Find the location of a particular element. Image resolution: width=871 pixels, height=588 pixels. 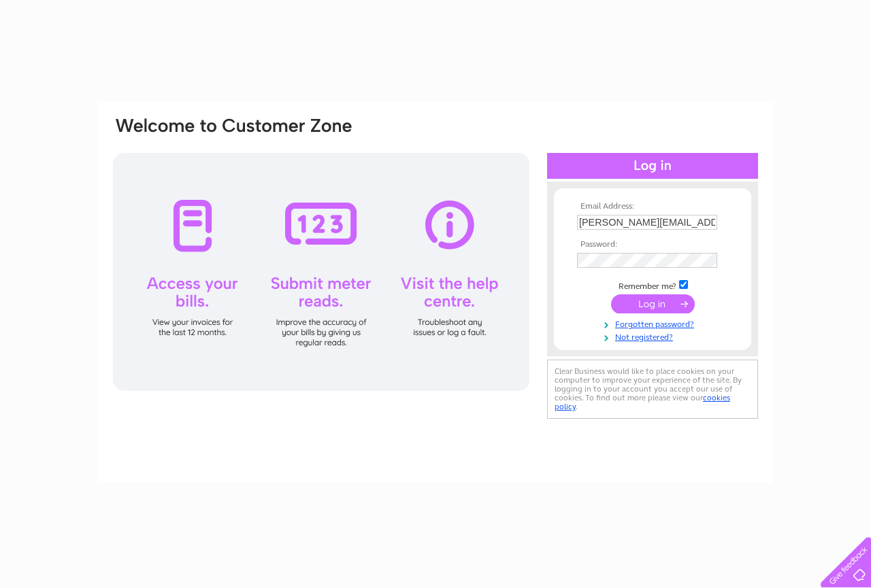

div: Clear Business would like to place cookies on your computer to improve your experience of the sit... is located at coordinates (653, 388).